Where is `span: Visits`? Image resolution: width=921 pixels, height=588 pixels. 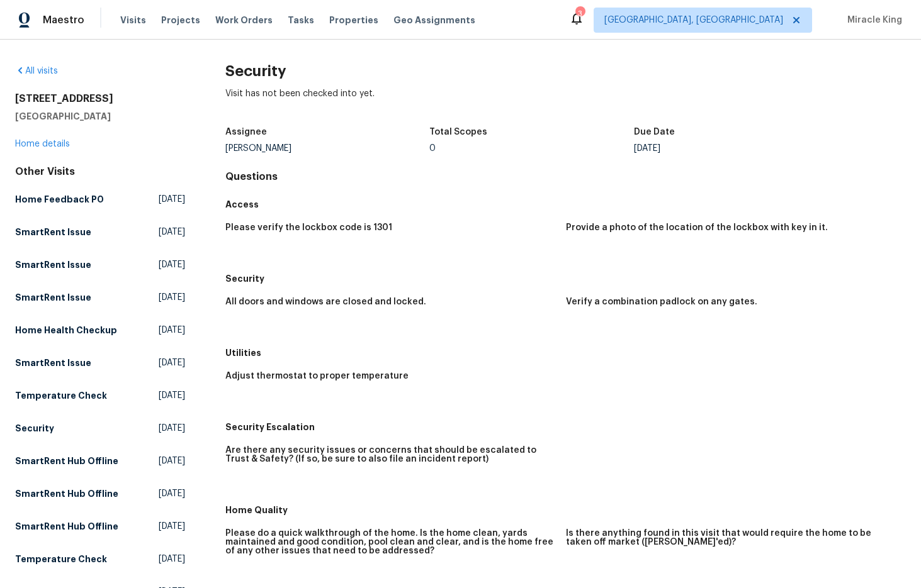 span: Visits is located at coordinates (133, 20).